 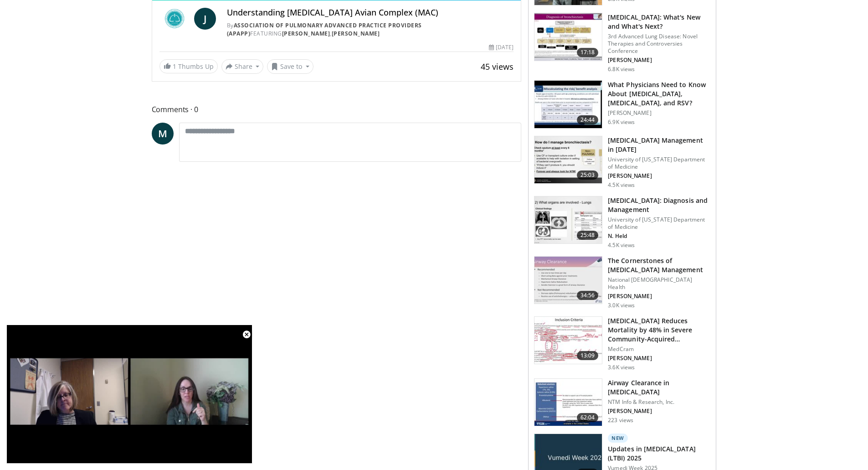 What do you see at coordinates (568, 105) in the screenshot?
I see `img: 91589b0f-a920-456c-982d-84c13c387289.150x105_q85_crop-smart_upscale.jpg` at bounding box center [568, 105].